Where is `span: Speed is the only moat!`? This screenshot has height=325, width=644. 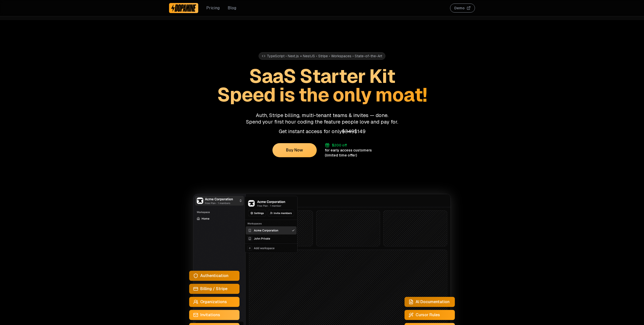 span: Speed is the only moat! is located at coordinates (322, 95).